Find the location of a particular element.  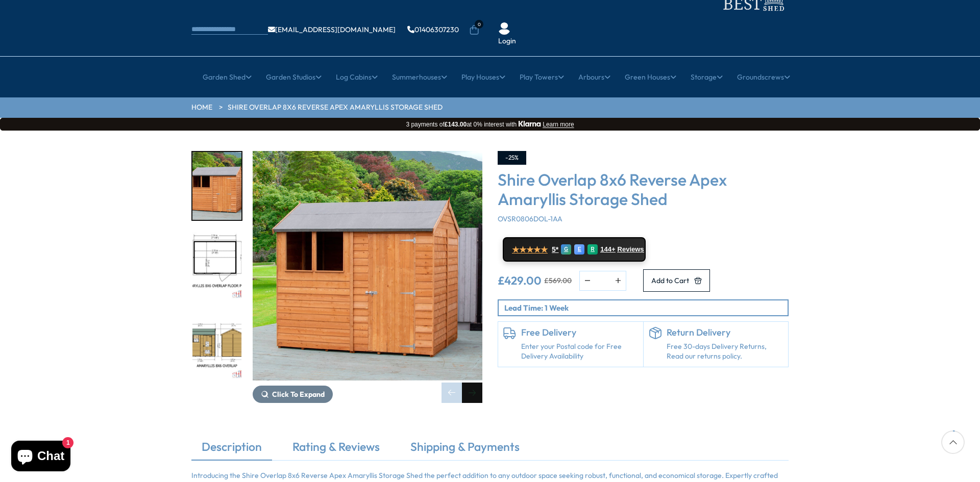

a: 0 is located at coordinates (474, 30).